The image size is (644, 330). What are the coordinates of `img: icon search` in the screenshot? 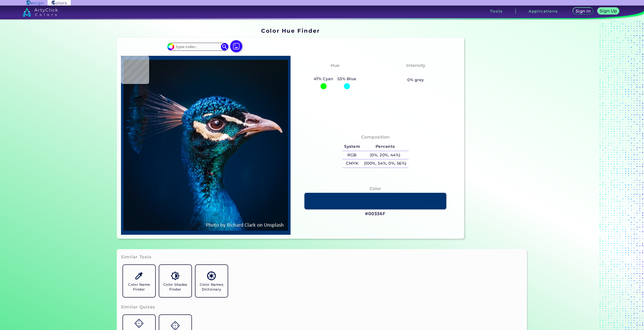 It's located at (225, 47).